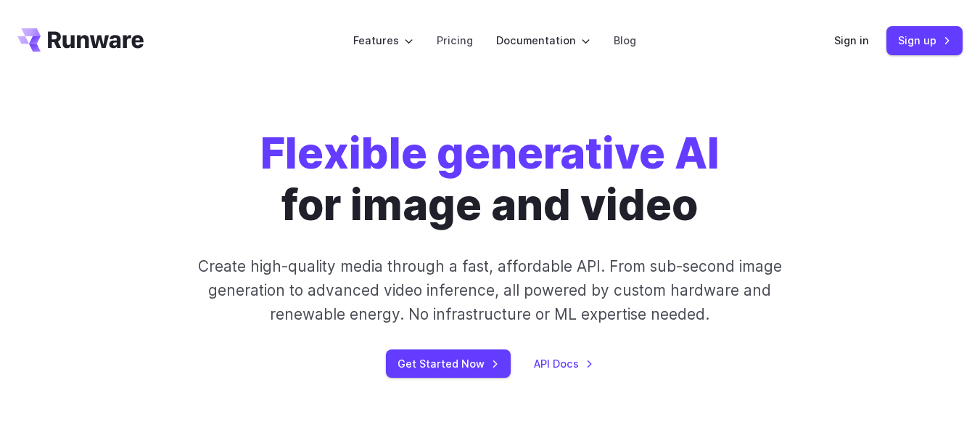 The image size is (980, 441). Describe the element at coordinates (490, 180) in the screenshot. I see `h1: for image and video` at that location.